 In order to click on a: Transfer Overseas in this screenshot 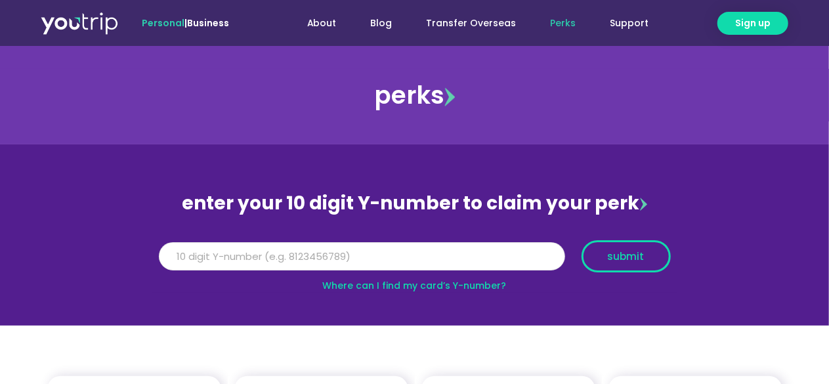, I will do `click(471, 23)`.